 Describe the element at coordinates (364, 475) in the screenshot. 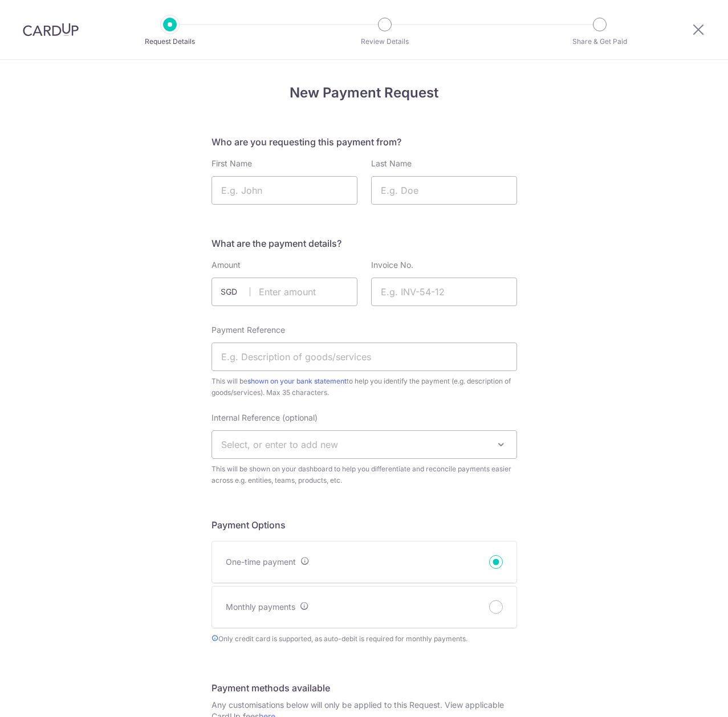

I see `span: This will be shown on your dashboard to help you differentiate and reconcile payments easier acro...` at that location.